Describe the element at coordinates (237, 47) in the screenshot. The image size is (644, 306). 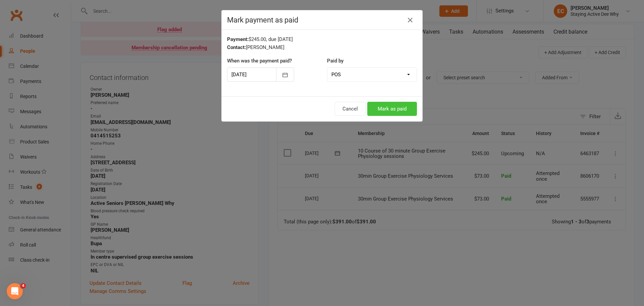
I see `strong: Contact:` at that location.